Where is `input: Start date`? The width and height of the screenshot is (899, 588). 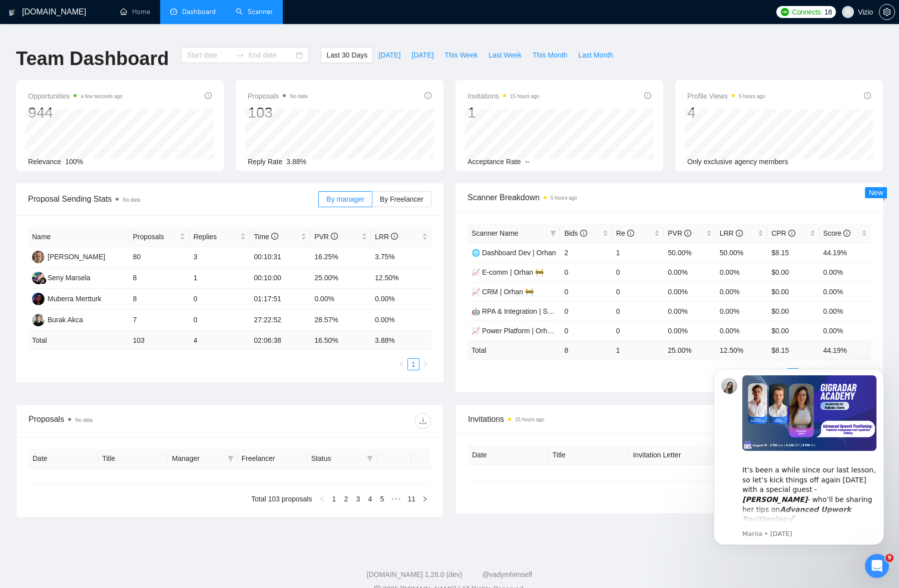
input: Start date is located at coordinates (209, 55).